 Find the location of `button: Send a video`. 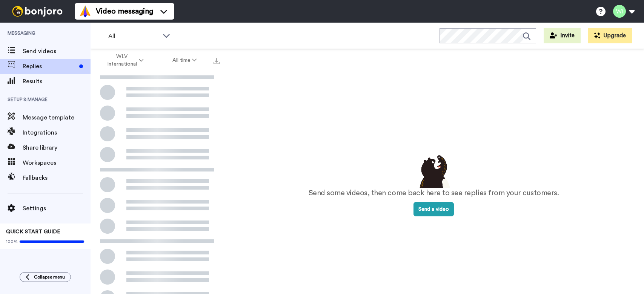

button: Send a video is located at coordinates (433, 209).